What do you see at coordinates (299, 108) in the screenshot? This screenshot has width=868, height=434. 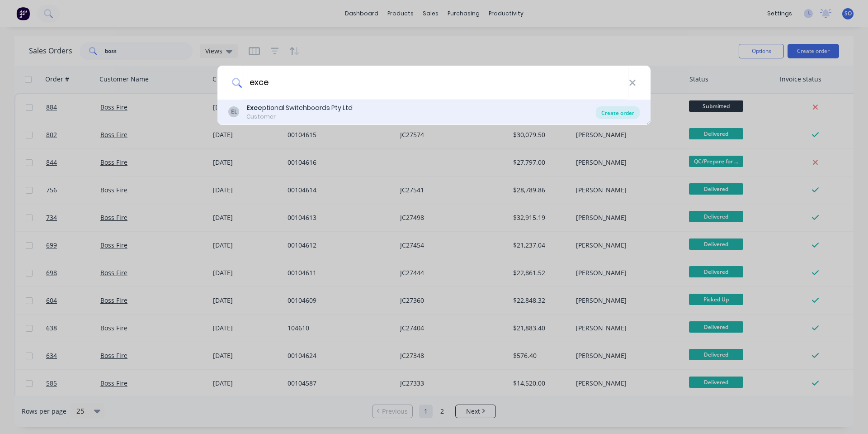 I see `div: ptional Switchboards Pty Ltd` at bounding box center [299, 108].